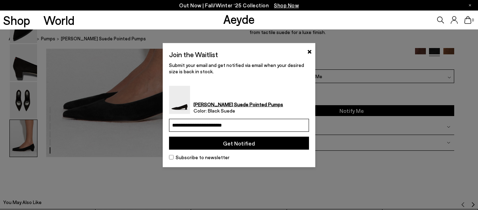  What do you see at coordinates (171, 157) in the screenshot?
I see `input: Subscribe to newsletter` at bounding box center [171, 157].